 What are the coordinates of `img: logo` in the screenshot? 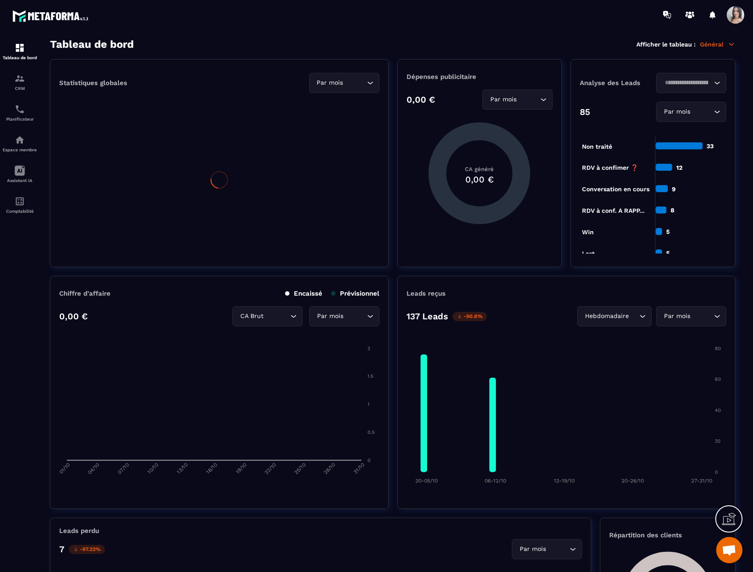 It's located at (52, 16).